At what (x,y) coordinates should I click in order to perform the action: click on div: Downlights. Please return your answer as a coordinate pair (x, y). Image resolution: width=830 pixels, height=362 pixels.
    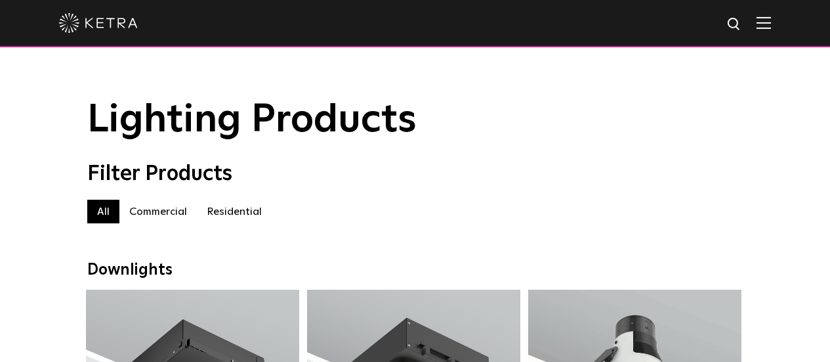
    Looking at the image, I should click on (415, 270).